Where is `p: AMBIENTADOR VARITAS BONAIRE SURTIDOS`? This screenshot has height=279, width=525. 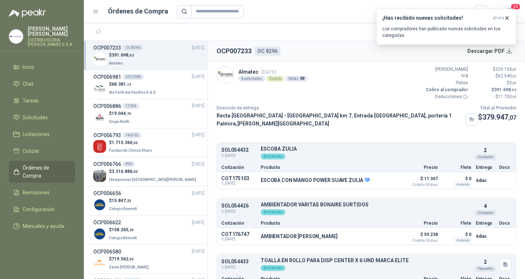
p: AMBIENTADOR VARITAS BONAIRE SURTIDOS is located at coordinates (366, 205).